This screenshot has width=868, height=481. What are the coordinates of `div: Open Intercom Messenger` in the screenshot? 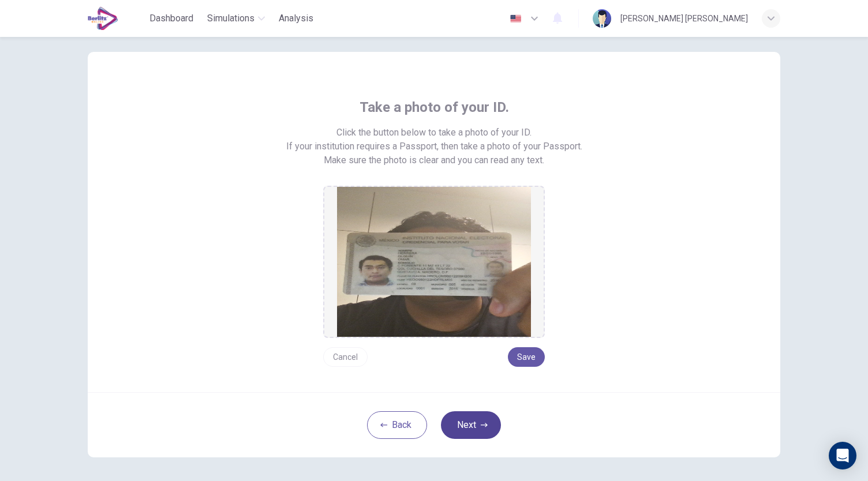 It's located at (842, 455).